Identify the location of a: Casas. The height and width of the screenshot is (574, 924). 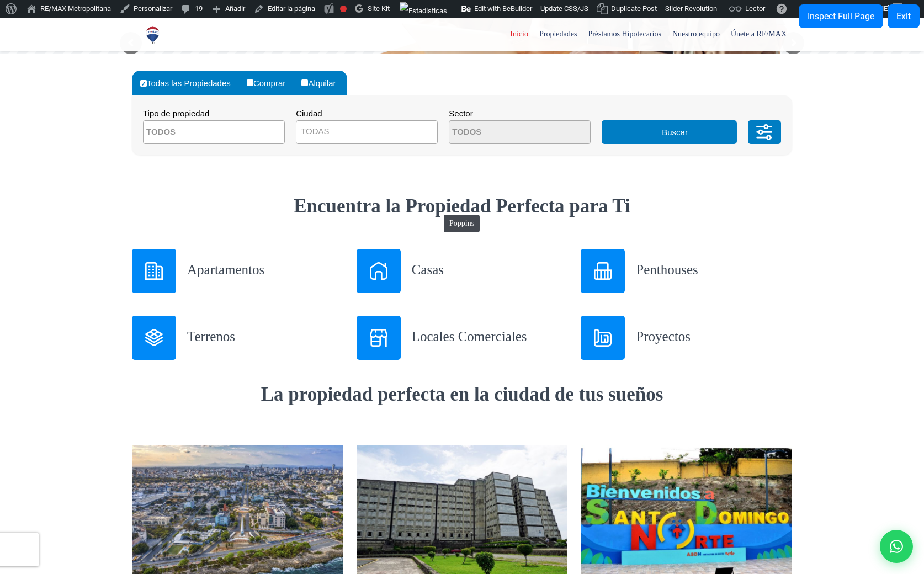
(462, 271).